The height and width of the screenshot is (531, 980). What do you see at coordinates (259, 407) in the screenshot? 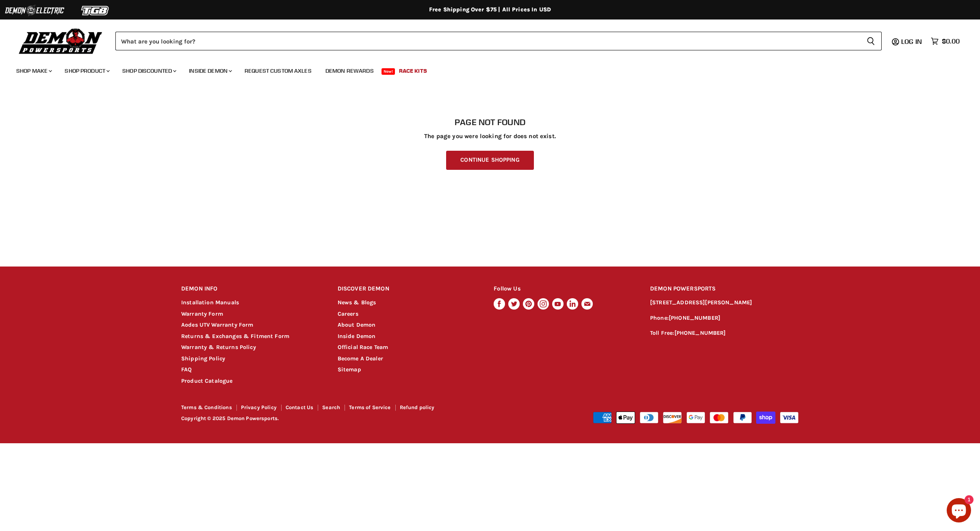
I see `a: Privacy Policy` at bounding box center [259, 407].